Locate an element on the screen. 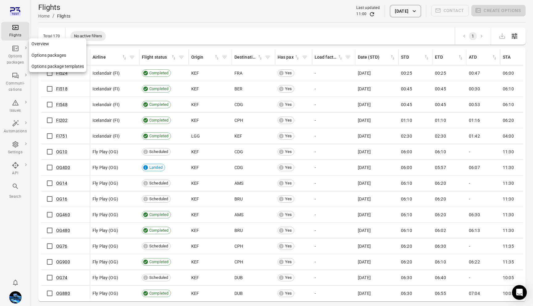 The height and width of the screenshot is (306, 533). div: ATD is located at coordinates (480, 57).